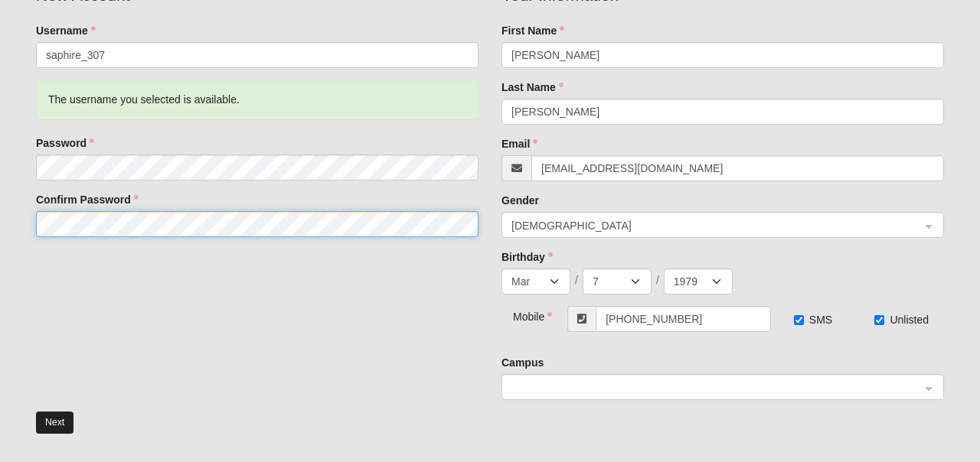 This screenshot has height=462, width=980. Describe the element at coordinates (522, 363) in the screenshot. I see `label: Campus` at that location.